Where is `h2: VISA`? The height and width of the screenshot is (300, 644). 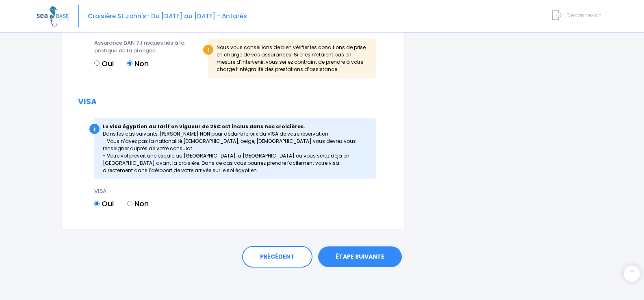 h2: VISA is located at coordinates (233, 102).